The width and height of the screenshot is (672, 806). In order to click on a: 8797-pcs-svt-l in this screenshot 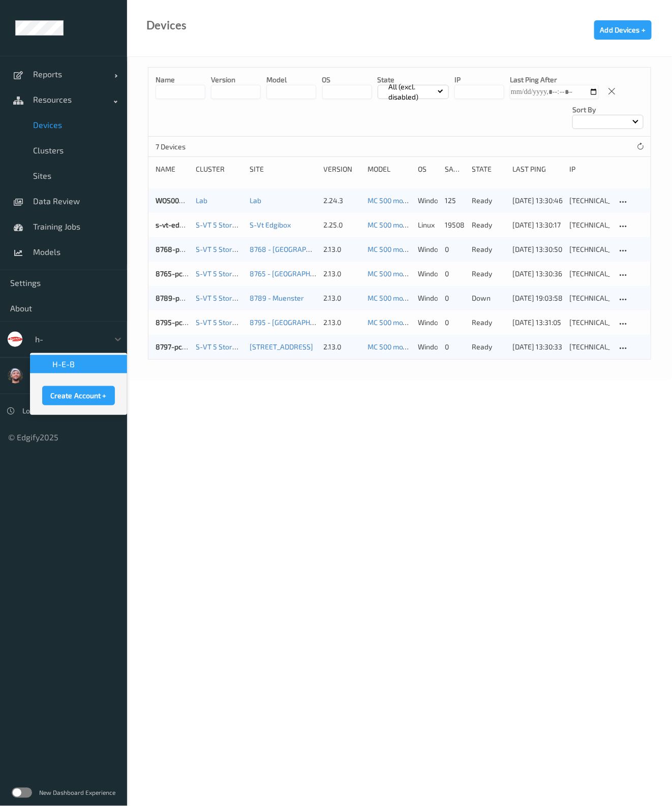, I will do `click(179, 347)`.